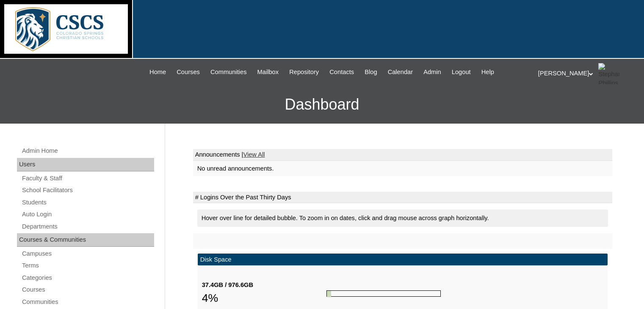 Image resolution: width=644 pixels, height=309 pixels. What do you see at coordinates (88, 226) in the screenshot?
I see `a: Departments` at bounding box center [88, 226].